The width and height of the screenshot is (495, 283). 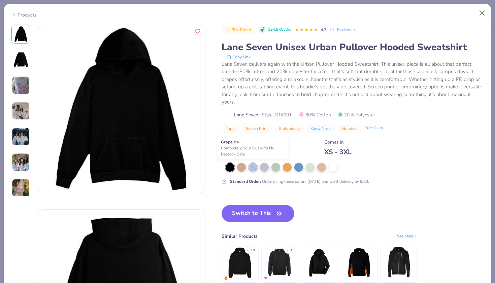 I want to click on div: 4.7 Stars, so click(x=307, y=30).